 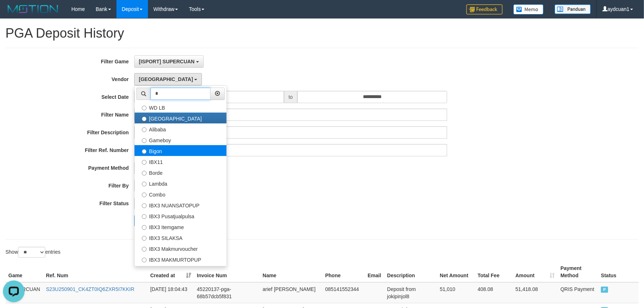 I want to click on td: 085141552344, so click(x=344, y=293).